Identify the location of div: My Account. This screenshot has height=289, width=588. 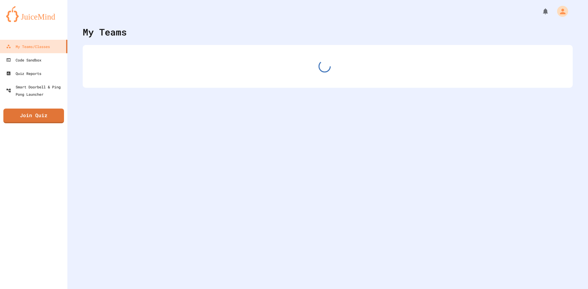
(560, 11).